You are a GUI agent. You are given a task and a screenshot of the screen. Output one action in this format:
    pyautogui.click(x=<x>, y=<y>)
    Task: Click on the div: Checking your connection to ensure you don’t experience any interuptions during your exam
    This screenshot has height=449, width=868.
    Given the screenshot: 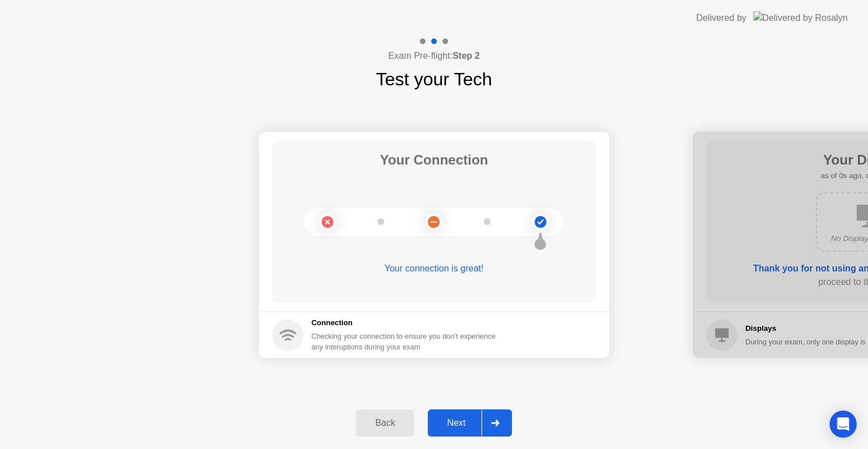 What is the action you would take?
    pyautogui.click(x=407, y=341)
    